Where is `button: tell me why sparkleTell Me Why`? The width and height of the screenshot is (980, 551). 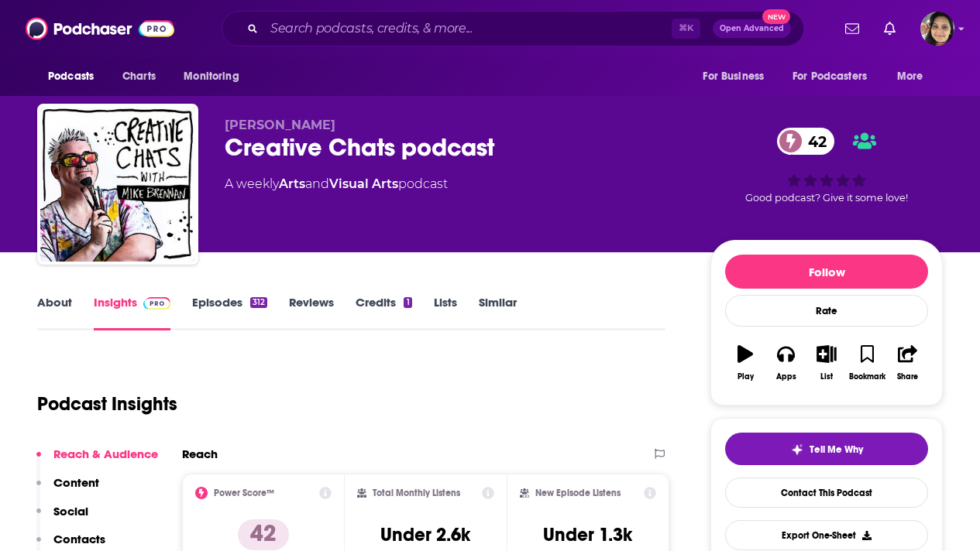
button: tell me why sparkleTell Me Why is located at coordinates (827, 449).